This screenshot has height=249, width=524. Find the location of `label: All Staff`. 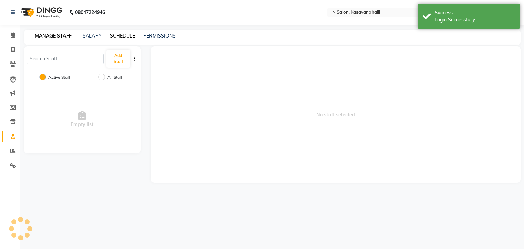

label: All Staff is located at coordinates (115, 77).